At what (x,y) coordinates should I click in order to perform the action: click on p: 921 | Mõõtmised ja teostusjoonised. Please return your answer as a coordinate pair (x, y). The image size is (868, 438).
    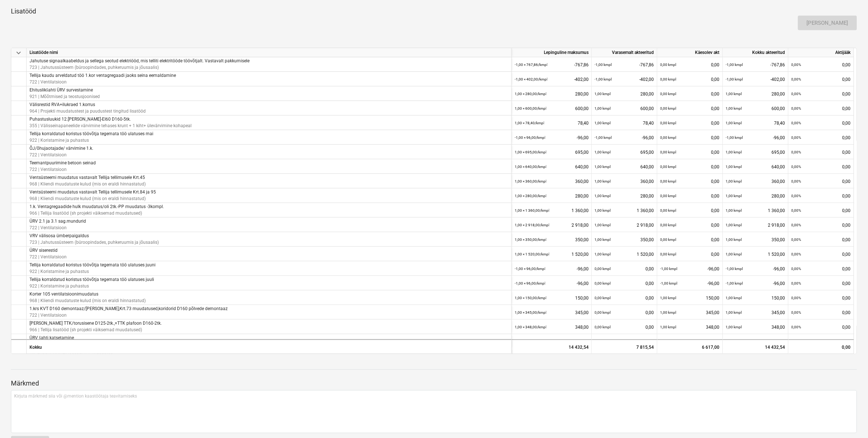
    Looking at the image, I should click on (64, 96).